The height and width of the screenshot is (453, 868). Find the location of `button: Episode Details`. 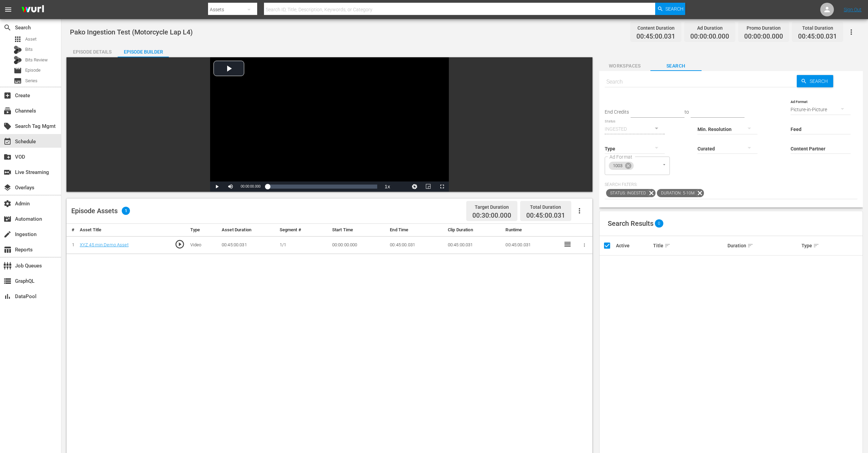

button: Episode Details is located at coordinates (92, 51).